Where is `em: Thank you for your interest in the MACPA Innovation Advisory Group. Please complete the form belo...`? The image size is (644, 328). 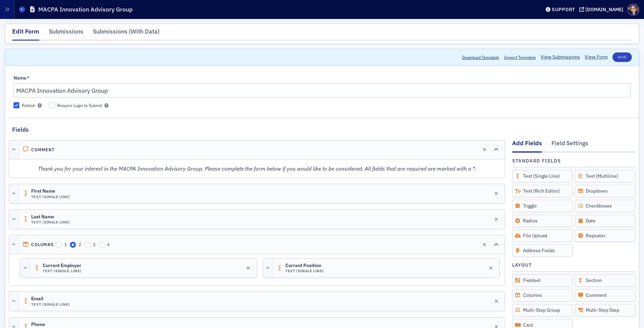
em: Thank you for your interest in the MACPA Innovation Advisory Group. Please complete the form belo... is located at coordinates (257, 169).